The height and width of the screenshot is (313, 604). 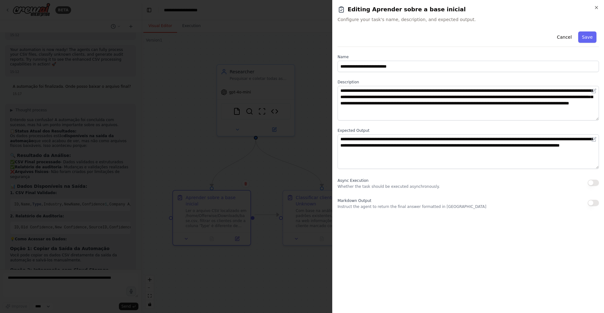 What do you see at coordinates (353, 181) in the screenshot?
I see `span: Async Execution` at bounding box center [353, 181].